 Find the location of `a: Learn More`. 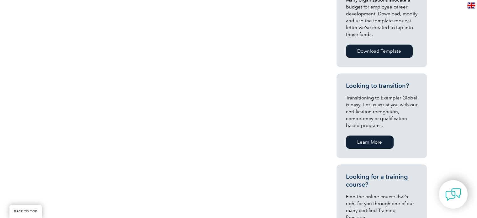

a: Learn More is located at coordinates (369, 142).